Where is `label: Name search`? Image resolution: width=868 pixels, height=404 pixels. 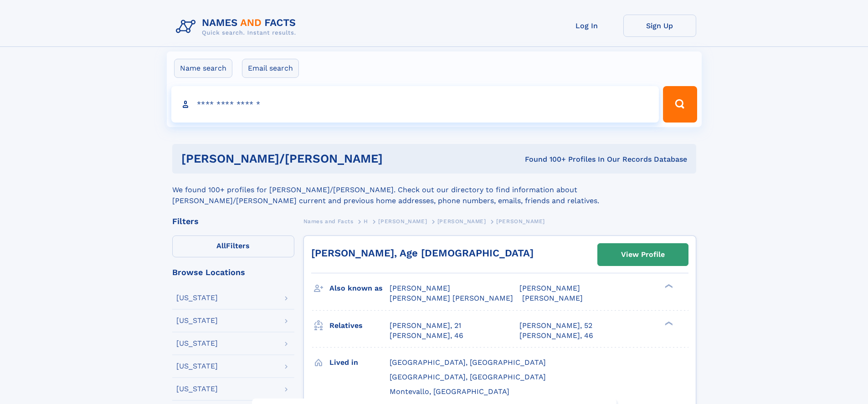 label: Name search is located at coordinates (203, 69).